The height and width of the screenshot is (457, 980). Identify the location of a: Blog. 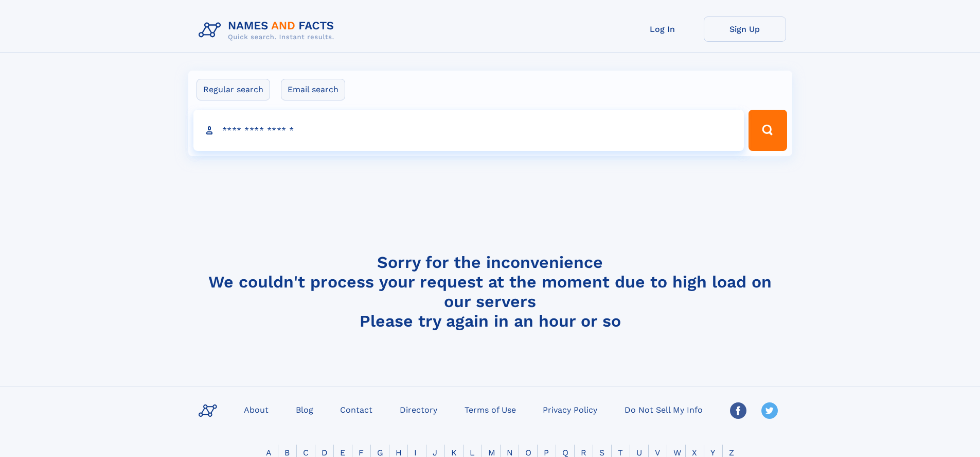
(305, 409).